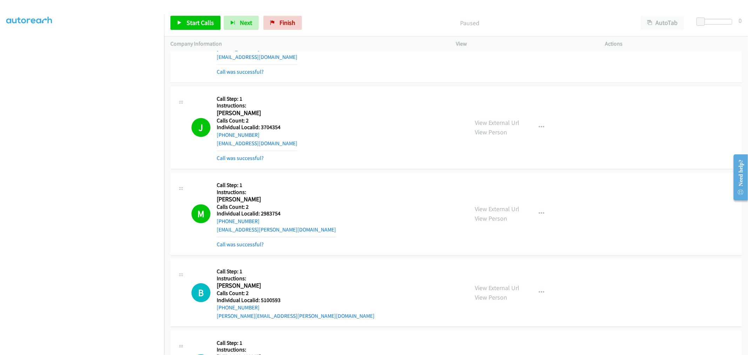  Describe the element at coordinates (200, 22) in the screenshot. I see `span: Start Calls` at that location.